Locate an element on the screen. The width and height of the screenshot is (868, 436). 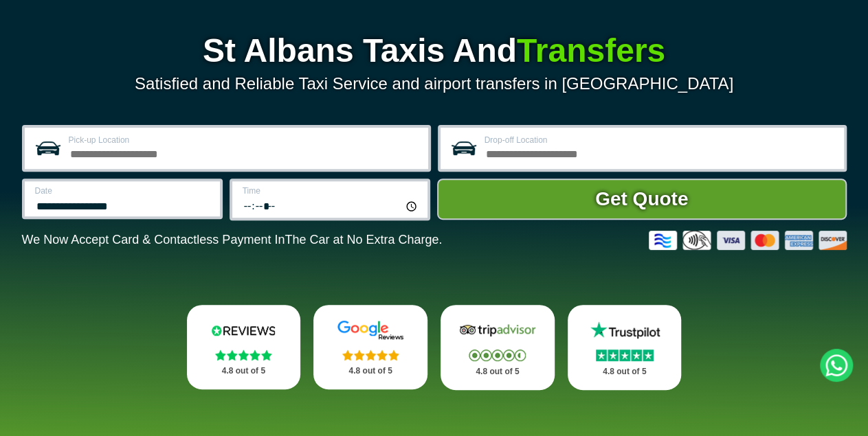
a: Reviews.io Stars 4.8 out of 5 is located at coordinates (244, 347).